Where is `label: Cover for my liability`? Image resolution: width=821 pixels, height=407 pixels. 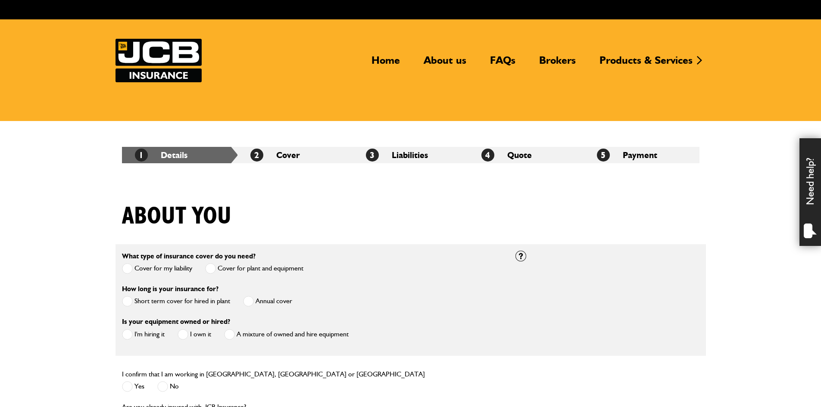
label: Cover for my liability is located at coordinates (157, 269).